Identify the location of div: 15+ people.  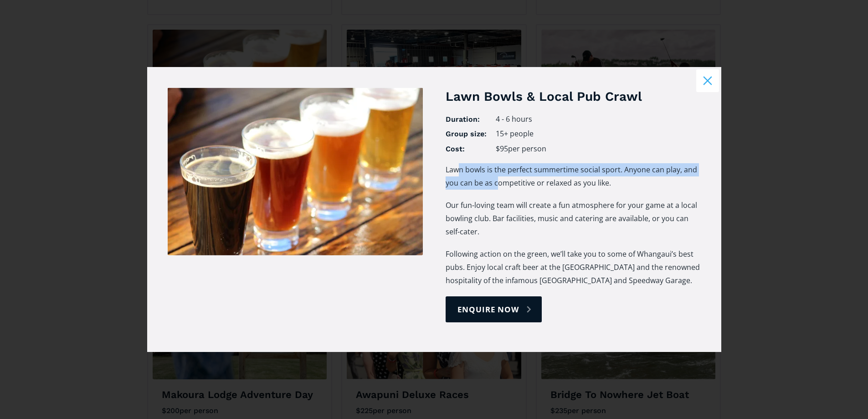
(599, 134).